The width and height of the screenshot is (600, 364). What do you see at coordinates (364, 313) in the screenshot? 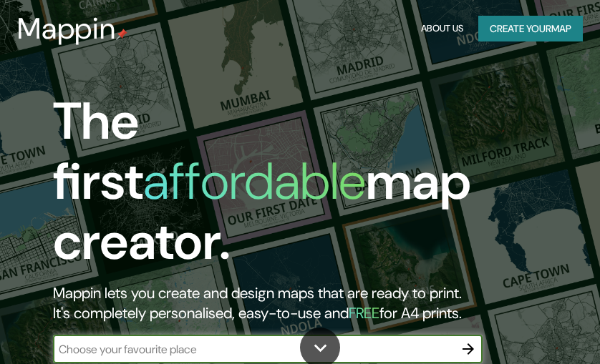
I see `h5: FREE` at bounding box center [364, 313].